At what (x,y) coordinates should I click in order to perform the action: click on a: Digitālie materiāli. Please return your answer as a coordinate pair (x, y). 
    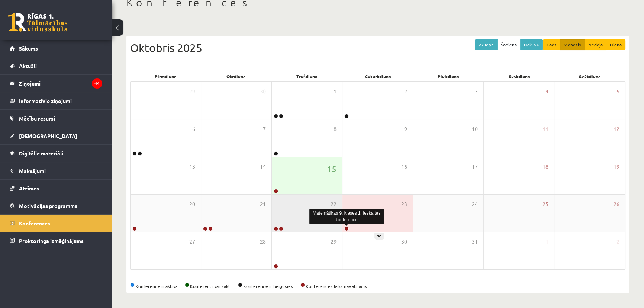
    Looking at the image, I should click on (56, 154).